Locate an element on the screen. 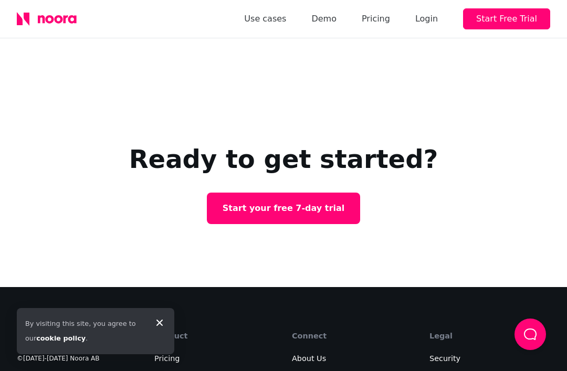  a: Use cases is located at coordinates (265, 19).